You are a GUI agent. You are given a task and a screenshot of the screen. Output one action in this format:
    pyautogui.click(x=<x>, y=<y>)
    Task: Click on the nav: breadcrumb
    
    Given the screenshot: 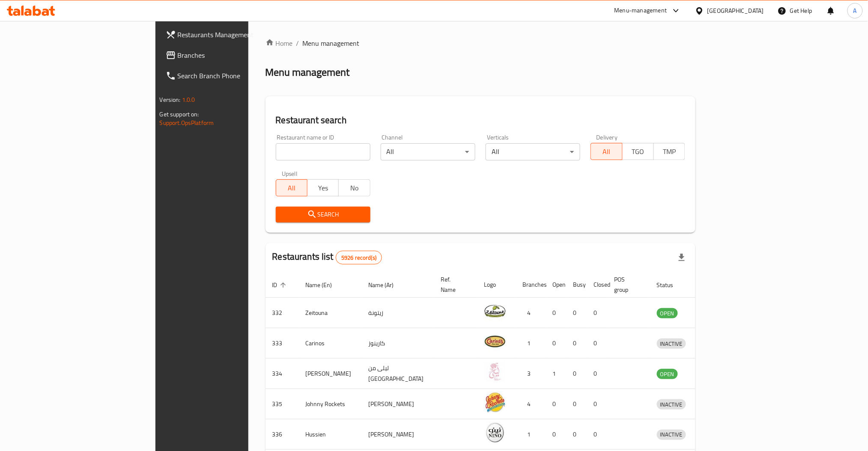 What is the action you would take?
    pyautogui.click(x=480, y=43)
    